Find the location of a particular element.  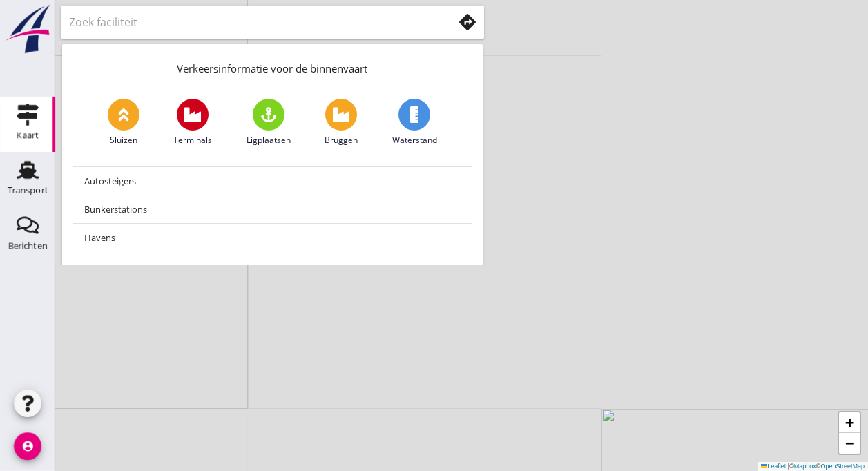

a: Waterstand is located at coordinates (414, 122).